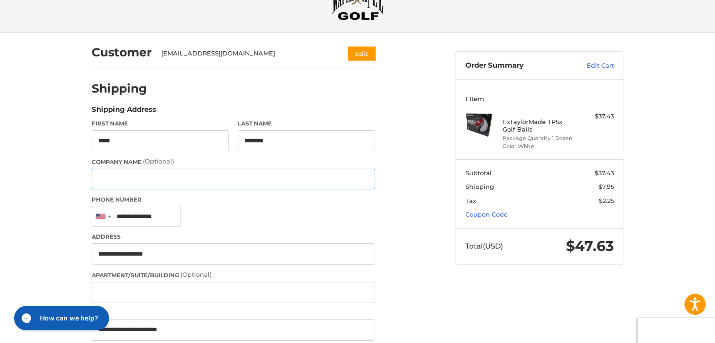  Describe the element at coordinates (478, 173) in the screenshot. I see `span: Subtotal` at that location.